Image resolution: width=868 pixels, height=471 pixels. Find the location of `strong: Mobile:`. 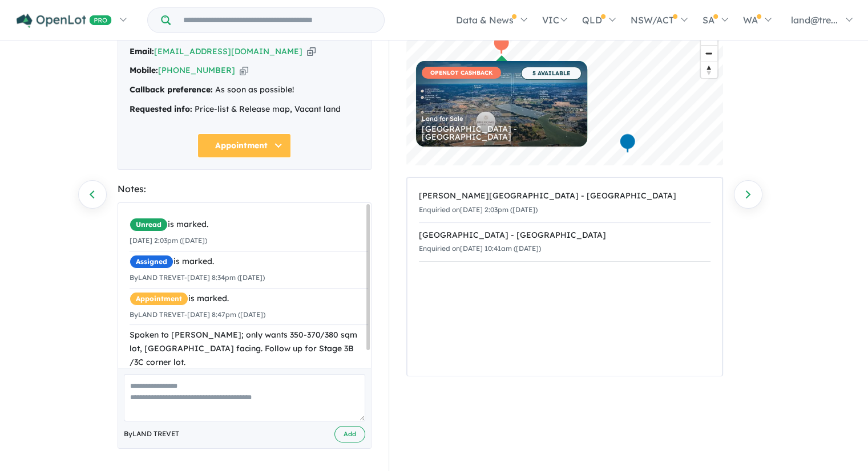

strong: Mobile: is located at coordinates (144, 70).